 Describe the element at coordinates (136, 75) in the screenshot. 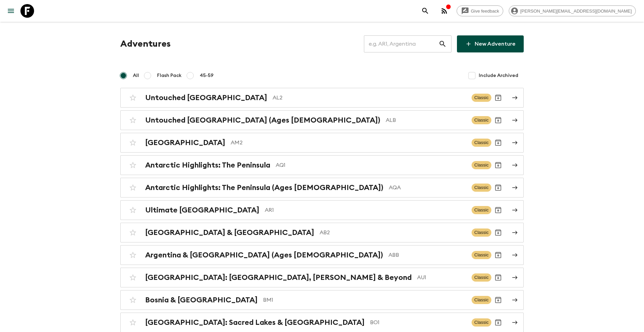

I see `span: All` at that location.